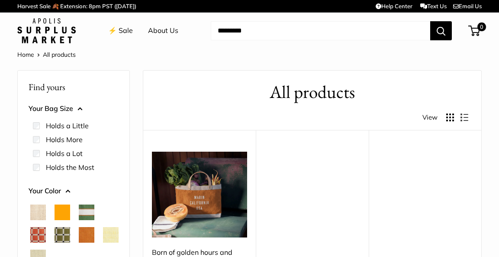  Describe the element at coordinates (62, 235) in the screenshot. I see `button: Chenille Window Sage` at that location.